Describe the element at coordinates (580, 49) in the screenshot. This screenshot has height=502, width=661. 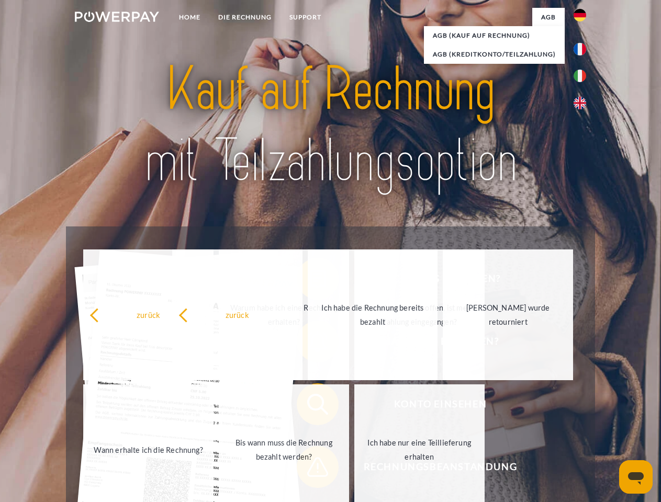
I see `img: fr` at that location.